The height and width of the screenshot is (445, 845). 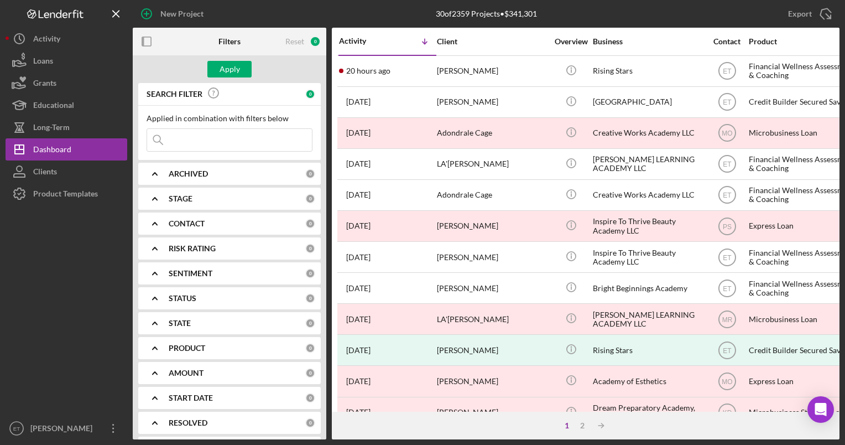 I want to click on button: Product Templates, so click(x=66, y=194).